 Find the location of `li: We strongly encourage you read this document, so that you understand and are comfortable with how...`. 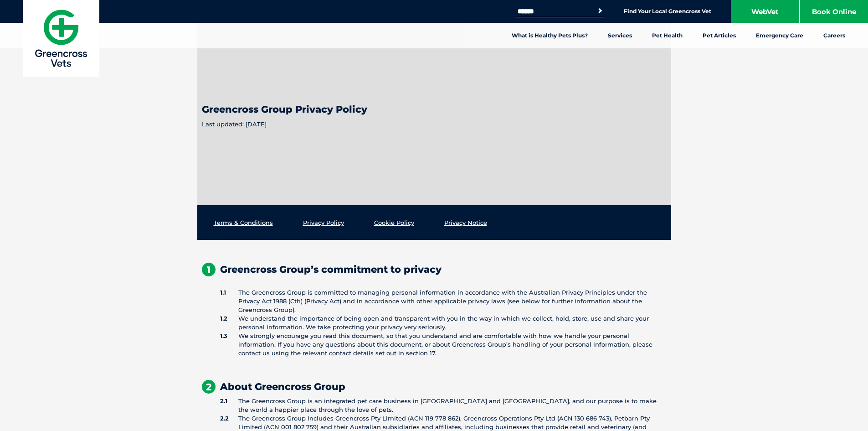

li: We strongly encourage you read this document, so that you understand and are comfortable with how... is located at coordinates (443, 349).